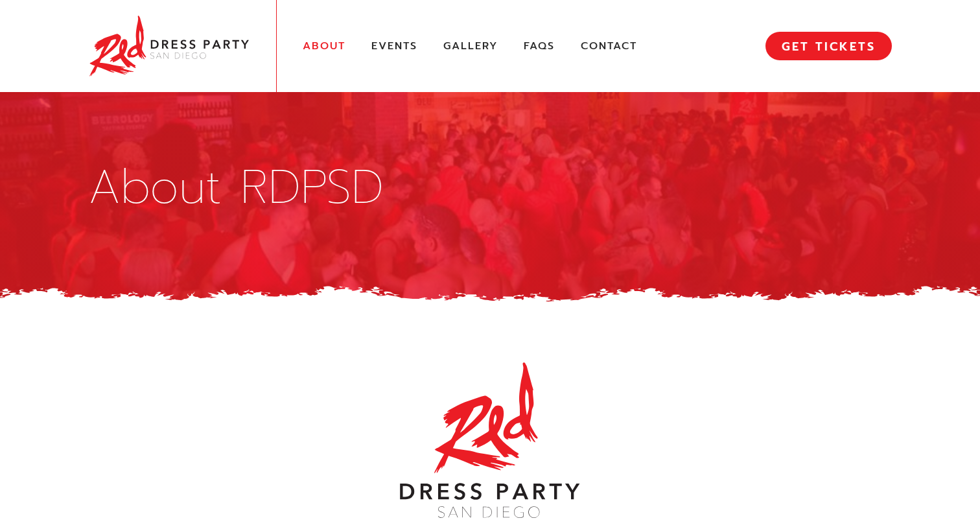 The height and width of the screenshot is (527, 980). What do you see at coordinates (609, 46) in the screenshot?
I see `a: Contact` at bounding box center [609, 46].